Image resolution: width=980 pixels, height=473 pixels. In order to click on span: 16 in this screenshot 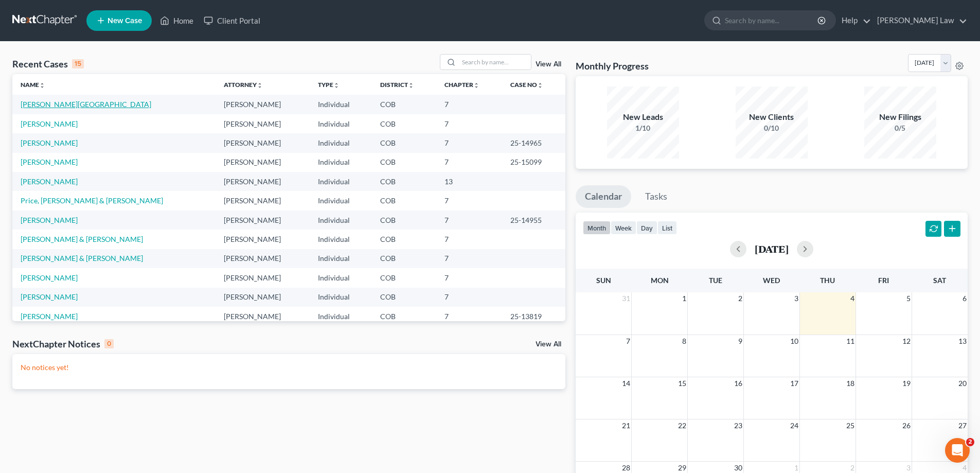, I will do `click(738, 383)`.